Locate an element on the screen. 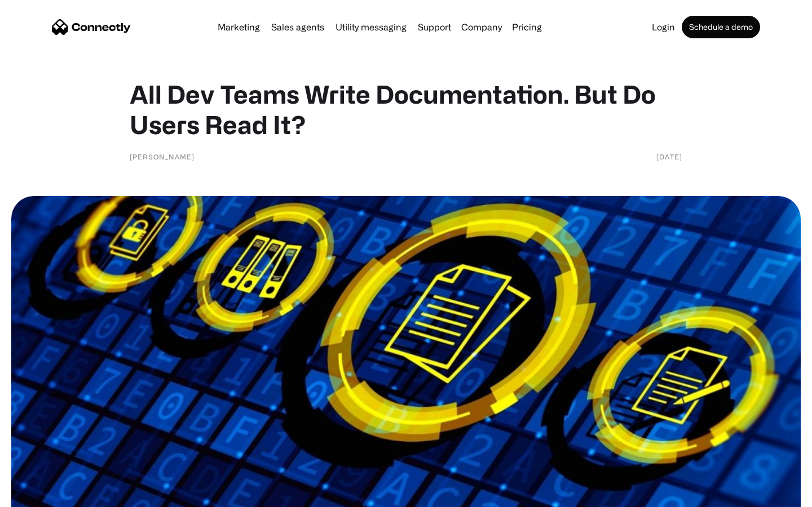  a: Pricing is located at coordinates (527, 27).